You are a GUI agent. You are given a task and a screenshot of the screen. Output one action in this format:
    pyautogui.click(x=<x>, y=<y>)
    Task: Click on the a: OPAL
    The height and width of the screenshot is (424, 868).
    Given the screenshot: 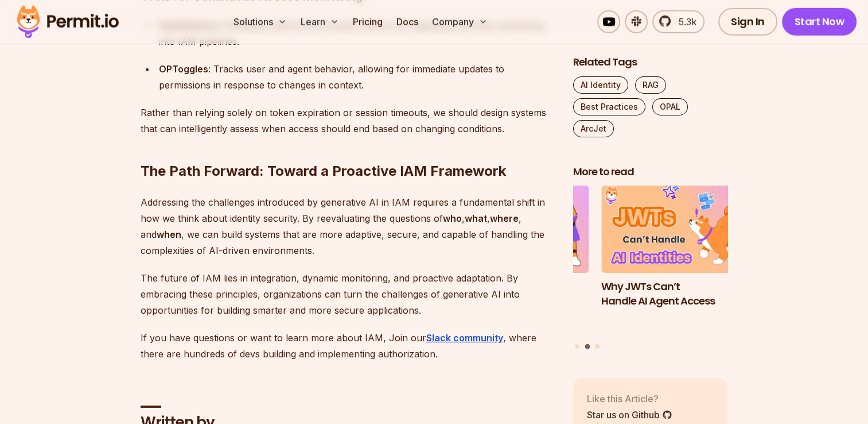 What is the action you would take?
    pyautogui.click(x=670, y=107)
    